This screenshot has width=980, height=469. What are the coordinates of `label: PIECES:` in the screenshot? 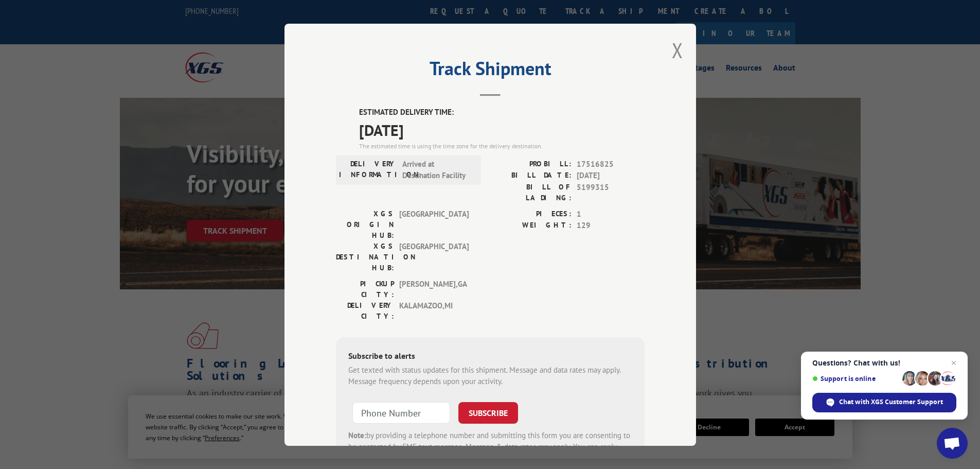 It's located at (531, 214).